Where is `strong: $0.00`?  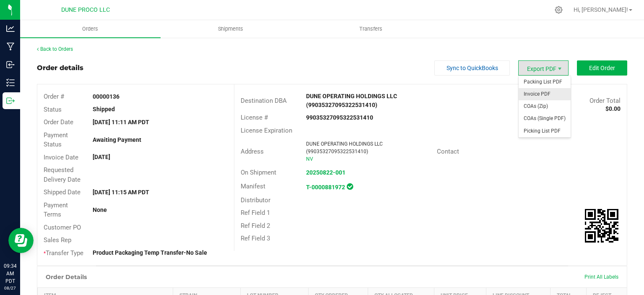 strong: $0.00 is located at coordinates (613, 109).